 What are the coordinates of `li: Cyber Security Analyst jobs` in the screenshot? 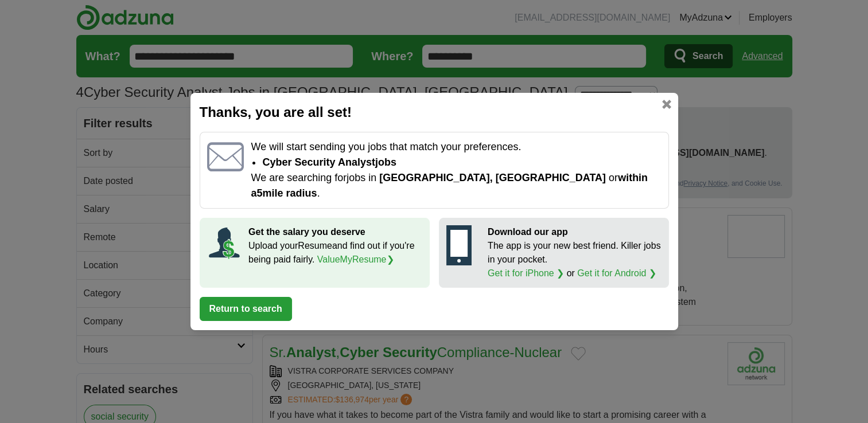 It's located at (461, 163).